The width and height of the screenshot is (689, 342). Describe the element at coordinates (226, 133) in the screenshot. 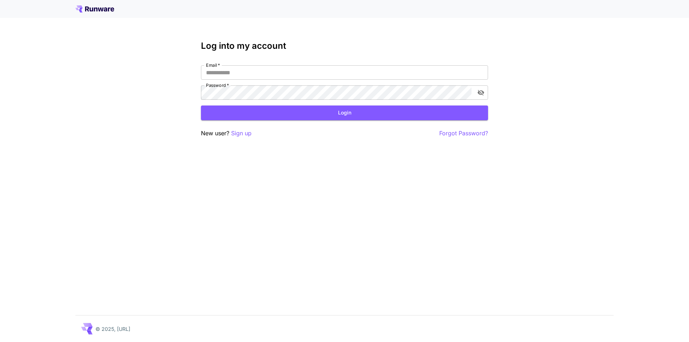

I see `p: New user?` at that location.